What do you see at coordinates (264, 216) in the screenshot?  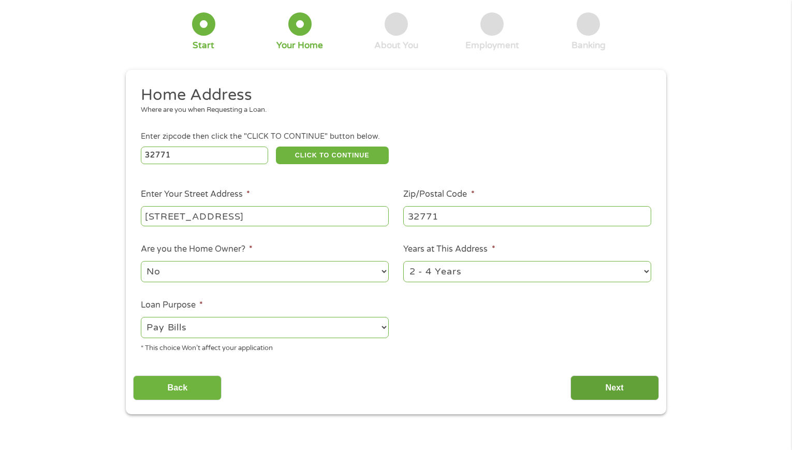 I see `input: 1 Main Street` at bounding box center [264, 216].